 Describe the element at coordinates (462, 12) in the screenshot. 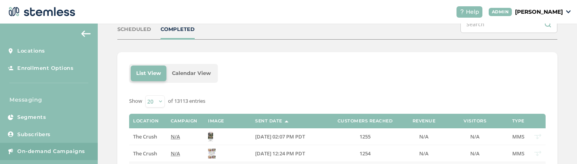

I see `img: icon-help-white-03924b79.svg` at that location.